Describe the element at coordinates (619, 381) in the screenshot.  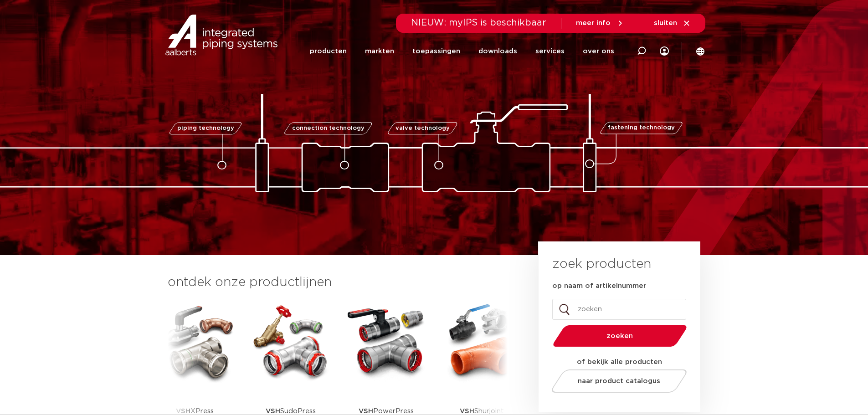
I see `a: naar product catalogus` at that location.